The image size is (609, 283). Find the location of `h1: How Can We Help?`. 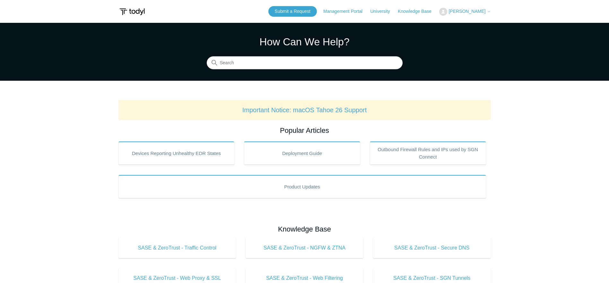

h1: How Can We Help? is located at coordinates (305, 42).